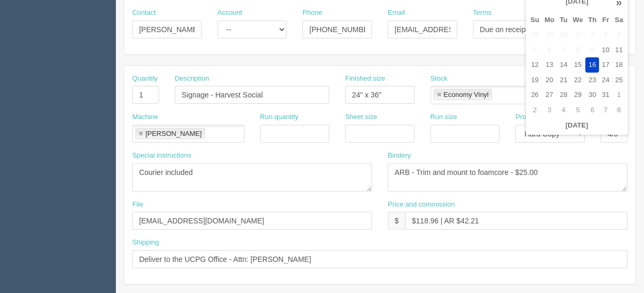  I want to click on label: Price and commission, so click(421, 204).